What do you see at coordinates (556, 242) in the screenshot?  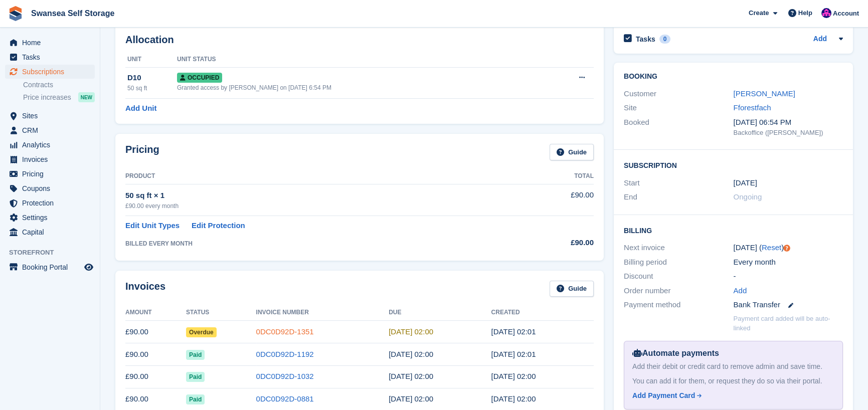 I see `div: £90.00` at bounding box center [556, 242].